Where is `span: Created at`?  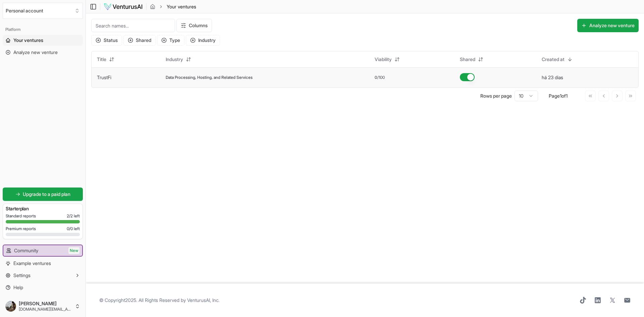 span: Created at is located at coordinates (553, 60).